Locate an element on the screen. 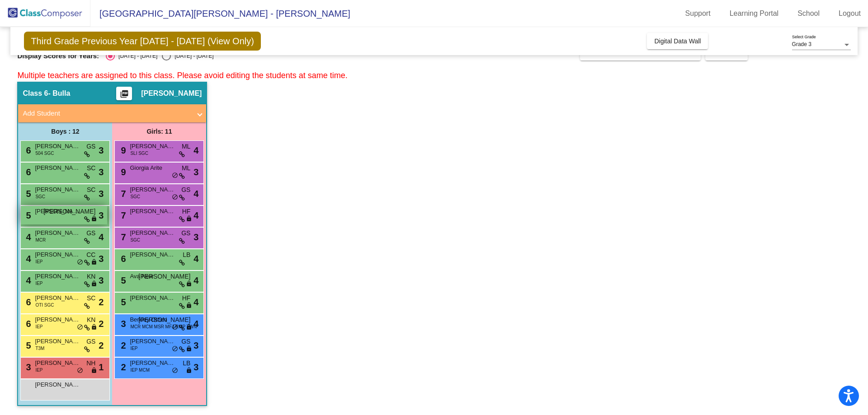 The height and width of the screenshot is (415, 868). span: - Bulla is located at coordinates (59, 94).